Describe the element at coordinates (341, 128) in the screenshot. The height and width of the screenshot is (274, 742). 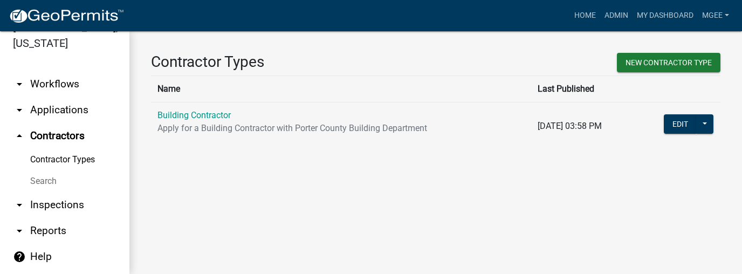
I see `p: Apply for a Building Contractor with Porter County Building Department` at that location.